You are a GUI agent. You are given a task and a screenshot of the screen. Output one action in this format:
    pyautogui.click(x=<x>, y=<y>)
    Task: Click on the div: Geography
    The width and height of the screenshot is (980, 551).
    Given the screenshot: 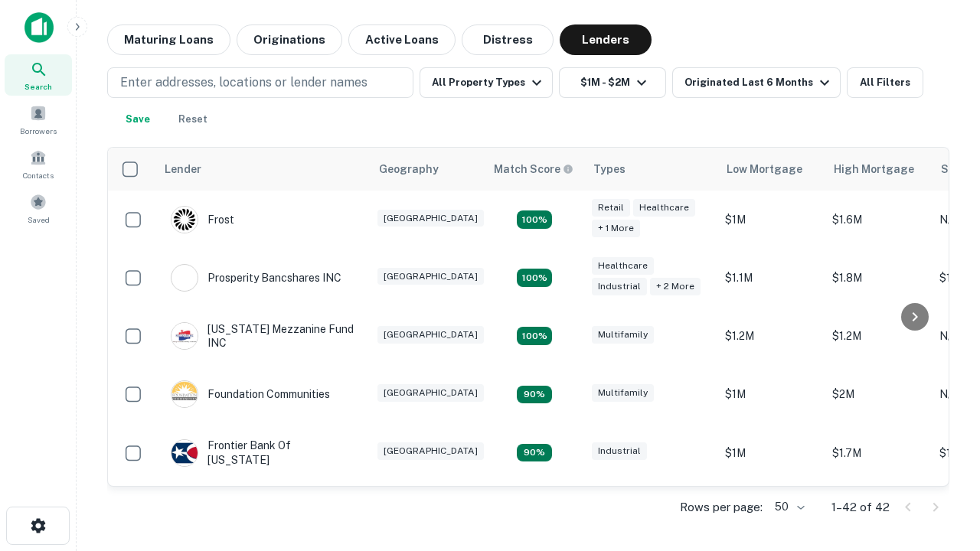 What is the action you would take?
    pyautogui.click(x=409, y=169)
    